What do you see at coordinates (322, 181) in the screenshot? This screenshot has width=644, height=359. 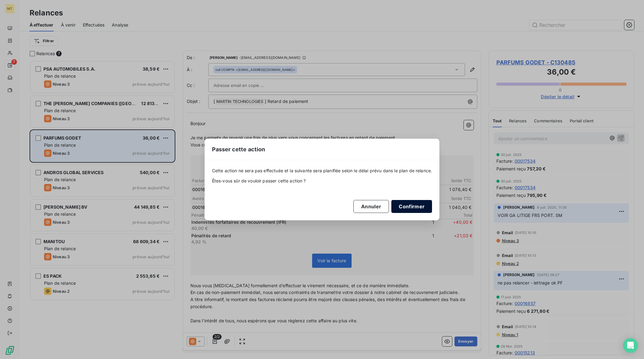 I see `span: Êtes-vous sûr de vouloir passer cette action ?` at bounding box center [322, 181].